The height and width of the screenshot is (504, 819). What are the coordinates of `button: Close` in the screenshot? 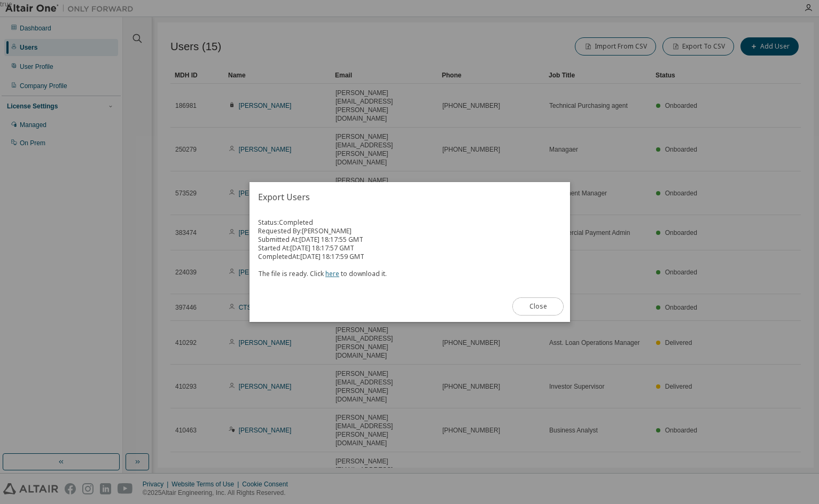 It's located at (538, 307).